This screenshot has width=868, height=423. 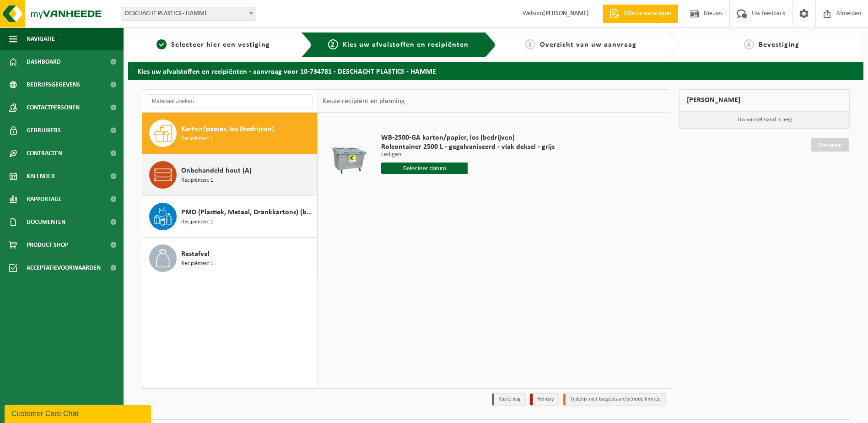 What do you see at coordinates (830, 145) in the screenshot?
I see `a: Doorgaan` at bounding box center [830, 145].